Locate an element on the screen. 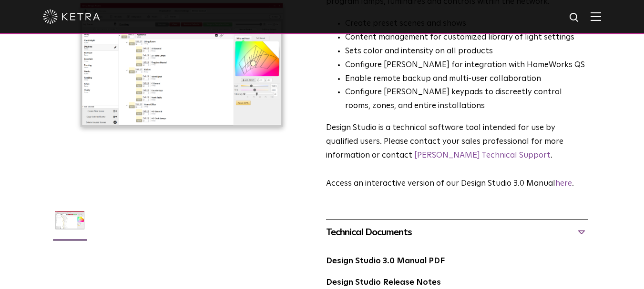 The width and height of the screenshot is (644, 289). img: DS-2.0 is located at coordinates (70, 224).